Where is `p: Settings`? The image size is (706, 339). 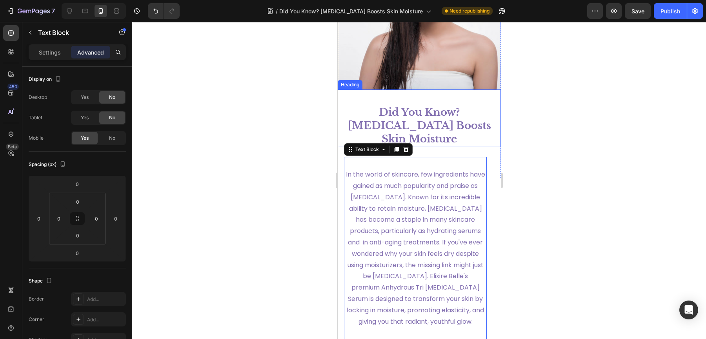 p: Settings is located at coordinates (50, 52).